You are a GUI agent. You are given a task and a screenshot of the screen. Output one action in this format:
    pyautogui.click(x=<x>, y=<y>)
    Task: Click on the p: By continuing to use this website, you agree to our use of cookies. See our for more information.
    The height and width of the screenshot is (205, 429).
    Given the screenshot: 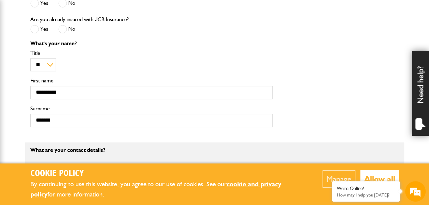 What is the action you would take?
    pyautogui.click(x=166, y=190)
    